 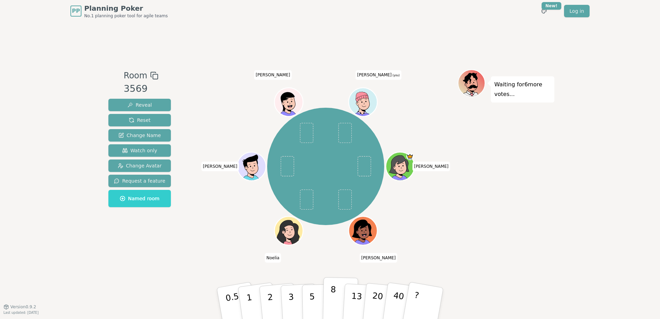 I want to click on span: No.1 planning poker tool for agile teams, so click(x=126, y=16).